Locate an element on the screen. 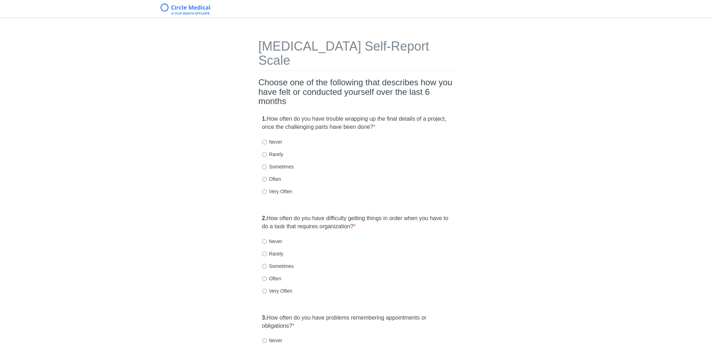  img: Circle Medical Logo is located at coordinates (185, 9).